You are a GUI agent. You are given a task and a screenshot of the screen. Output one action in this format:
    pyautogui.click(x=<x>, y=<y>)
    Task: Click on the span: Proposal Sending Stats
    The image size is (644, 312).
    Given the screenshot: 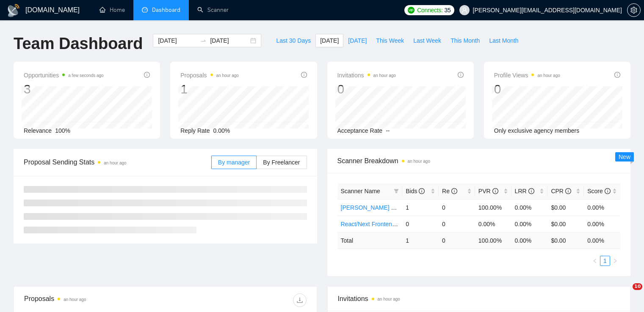 What is the action you would take?
    pyautogui.click(x=117, y=162)
    